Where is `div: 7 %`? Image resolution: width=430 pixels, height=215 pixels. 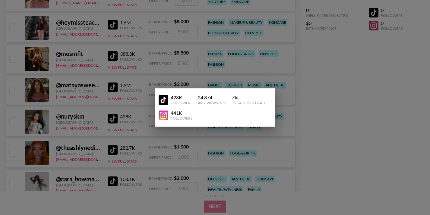 div: 7 % is located at coordinates (249, 98).